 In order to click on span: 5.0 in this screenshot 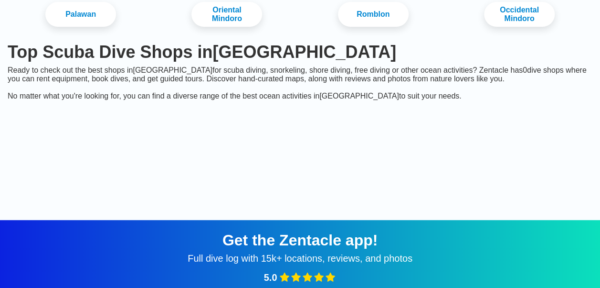, I will do `click(271, 277)`.